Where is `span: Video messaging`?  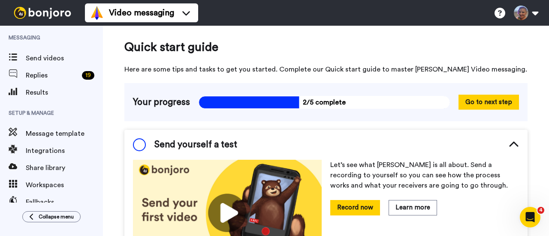
span: Video messaging is located at coordinates (142, 13).